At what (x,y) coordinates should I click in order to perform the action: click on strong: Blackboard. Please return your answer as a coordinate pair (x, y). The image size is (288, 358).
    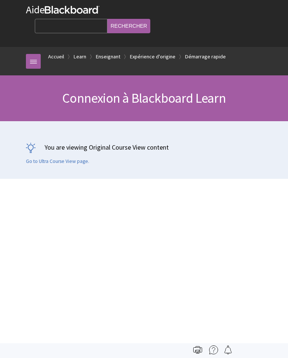
    Looking at the image, I should click on (72, 10).